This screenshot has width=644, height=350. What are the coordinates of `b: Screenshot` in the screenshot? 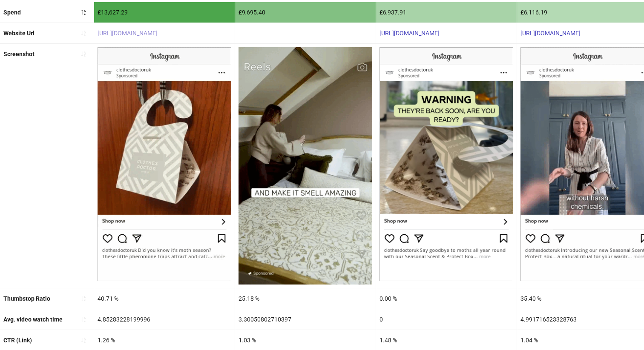 It's located at (19, 54).